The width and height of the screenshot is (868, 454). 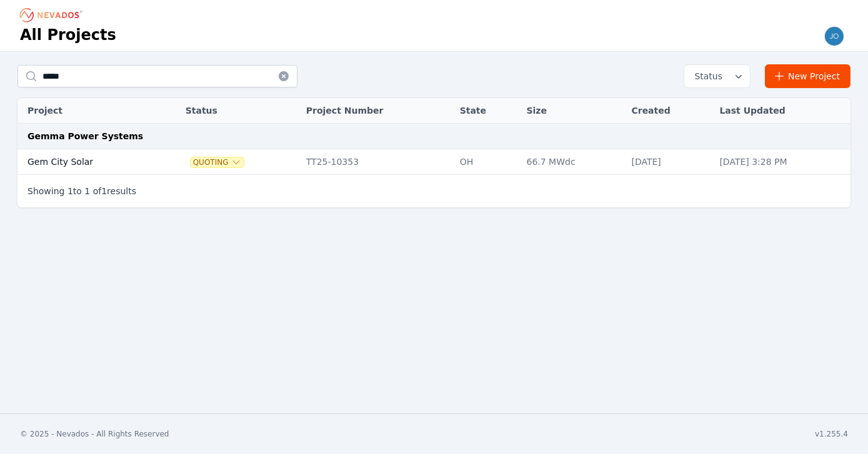 I want to click on td: Gemma Power Systems, so click(x=434, y=136).